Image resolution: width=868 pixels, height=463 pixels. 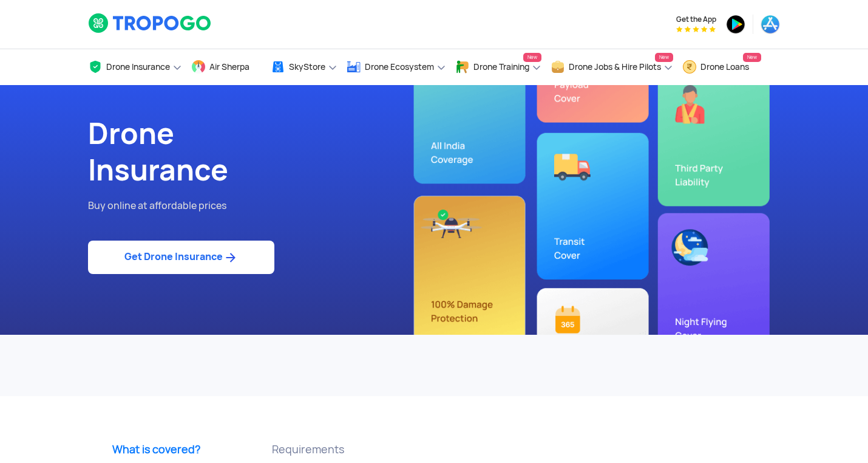 I want to click on img: ic_arrow_forward_blue.svg, so click(x=230, y=257).